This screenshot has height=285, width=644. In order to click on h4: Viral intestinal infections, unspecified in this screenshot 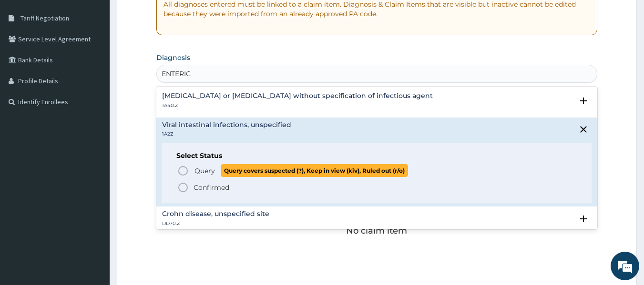, I will do `click(226, 125)`.